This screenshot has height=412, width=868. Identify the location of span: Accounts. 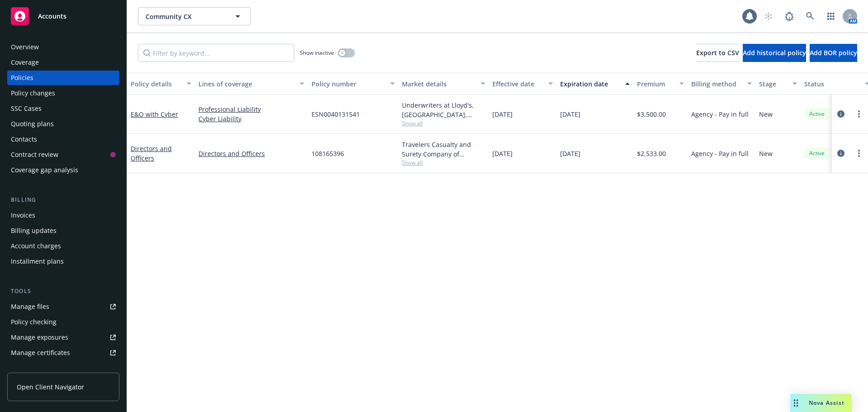
(52, 16).